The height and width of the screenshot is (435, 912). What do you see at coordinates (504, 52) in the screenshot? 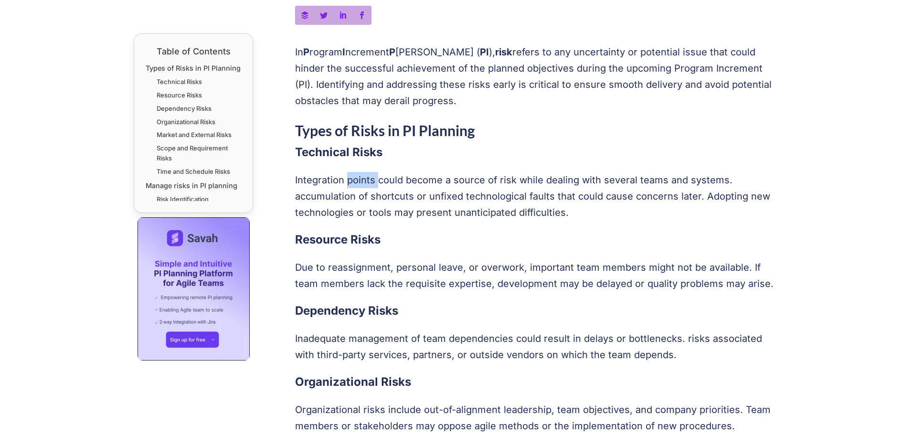
I see `strong: risk` at bounding box center [504, 52].